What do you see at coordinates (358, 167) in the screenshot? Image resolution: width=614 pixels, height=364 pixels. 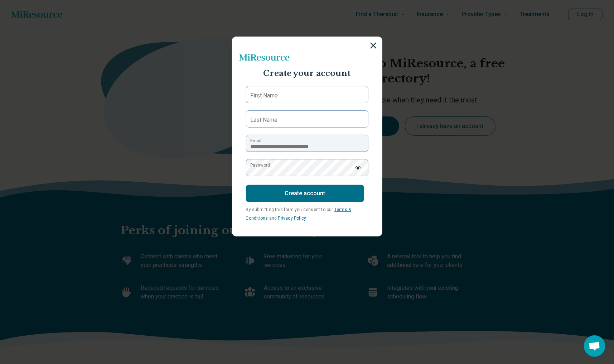 I see `img: password` at bounding box center [358, 167].